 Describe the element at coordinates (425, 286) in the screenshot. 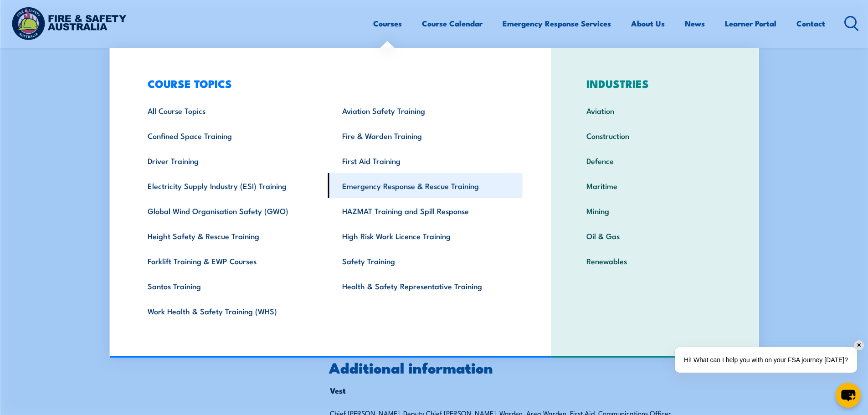

I see `a: Health & Safety Representative Training` at that location.